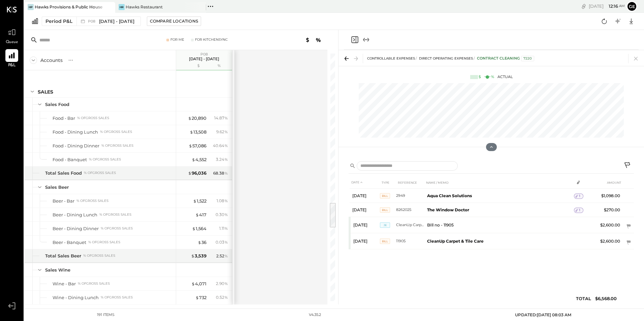 This screenshot has height=321, width=644. I want to click on div: Total Sales Beer, so click(63, 256).